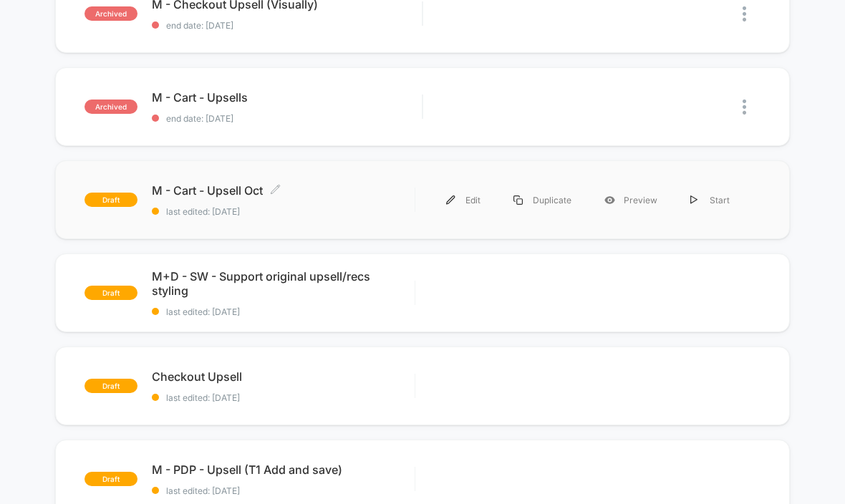  Describe the element at coordinates (283, 470) in the screenshot. I see `span: M - PDP - Upsell (T1 Add and save)` at that location.